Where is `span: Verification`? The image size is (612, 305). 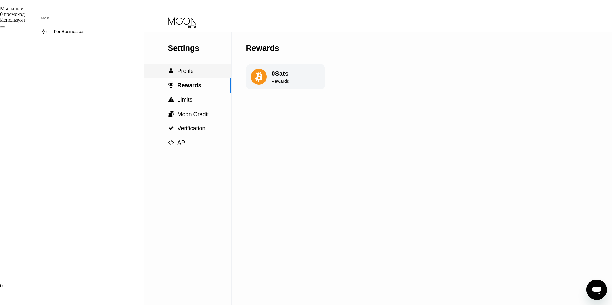 span: Verification is located at coordinates (192, 128).